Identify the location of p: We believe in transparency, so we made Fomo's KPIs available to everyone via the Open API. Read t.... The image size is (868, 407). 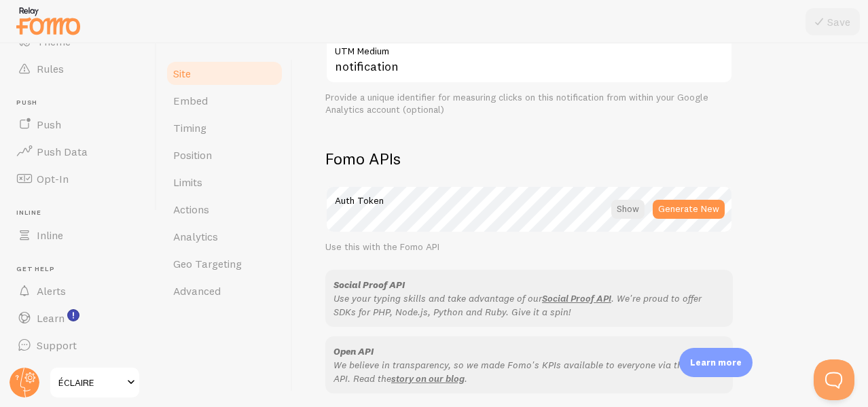
(529, 372).